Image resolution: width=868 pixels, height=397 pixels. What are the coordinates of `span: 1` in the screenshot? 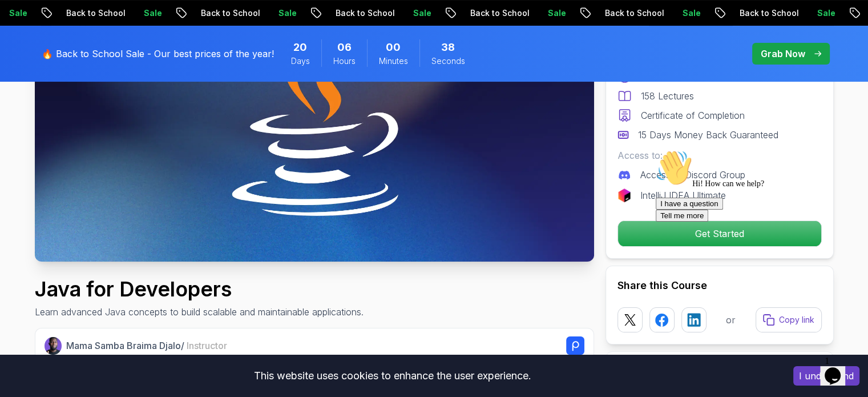 It's located at (7, 9).